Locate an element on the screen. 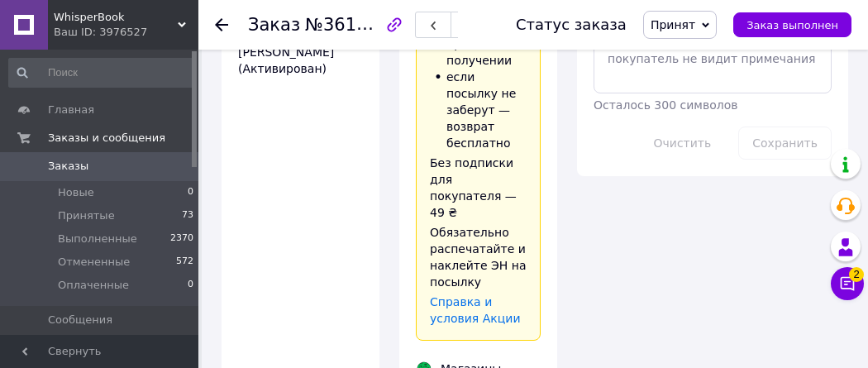  div: Вернуться назад is located at coordinates (221, 25).